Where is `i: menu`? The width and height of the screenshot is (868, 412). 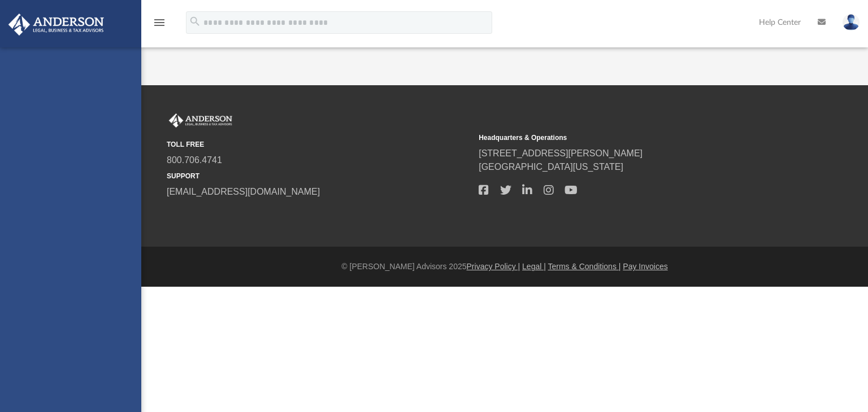 i: menu is located at coordinates (160, 23).